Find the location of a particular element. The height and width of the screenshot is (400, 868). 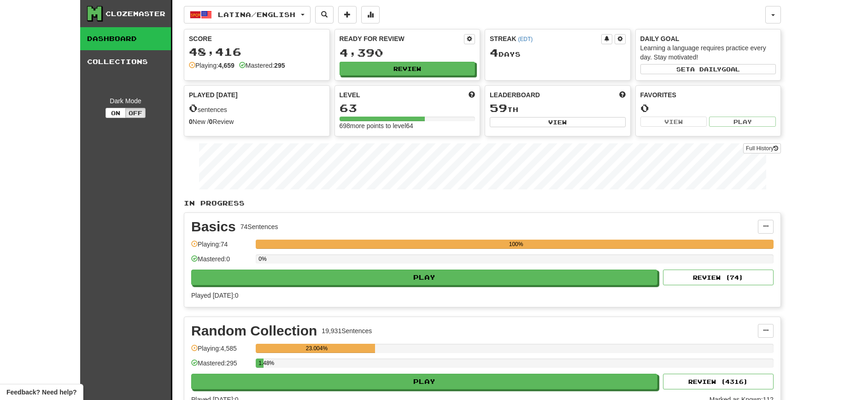

div: sentences is located at coordinates (257, 108).